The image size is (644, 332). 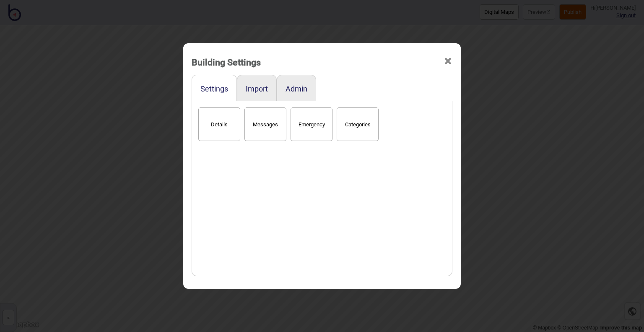 I want to click on button: Admin, so click(x=296, y=88).